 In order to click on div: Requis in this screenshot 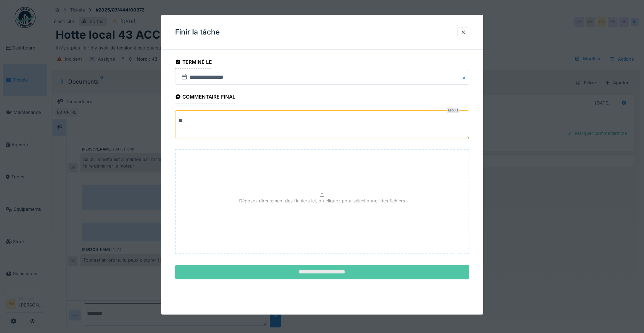, I will do `click(453, 110)`.